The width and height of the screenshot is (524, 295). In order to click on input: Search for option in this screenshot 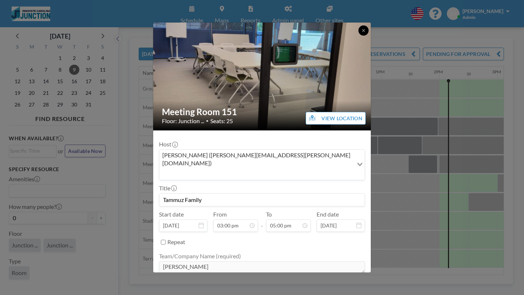, I will do `click(256, 174)`.